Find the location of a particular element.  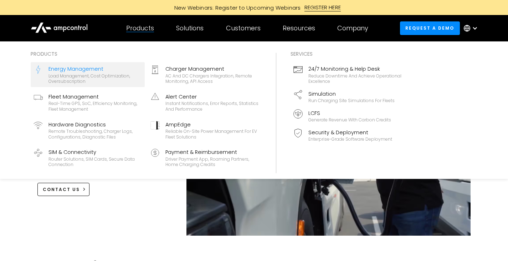

div: Reliable On-site Power Management for EV Fleet Solutions is located at coordinates (212, 134).